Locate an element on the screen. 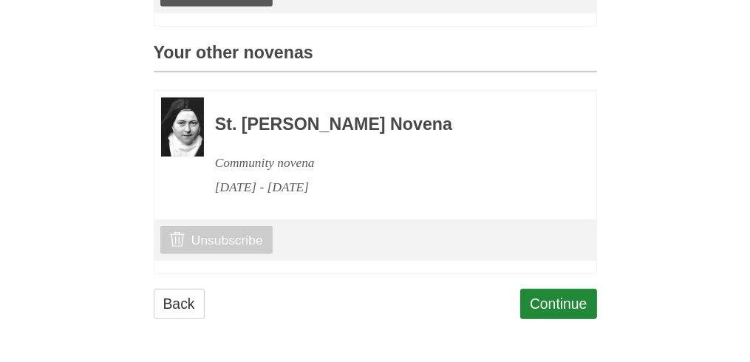 Image resolution: width=750 pixels, height=362 pixels. h3: Your other novenas is located at coordinates (375, 58).